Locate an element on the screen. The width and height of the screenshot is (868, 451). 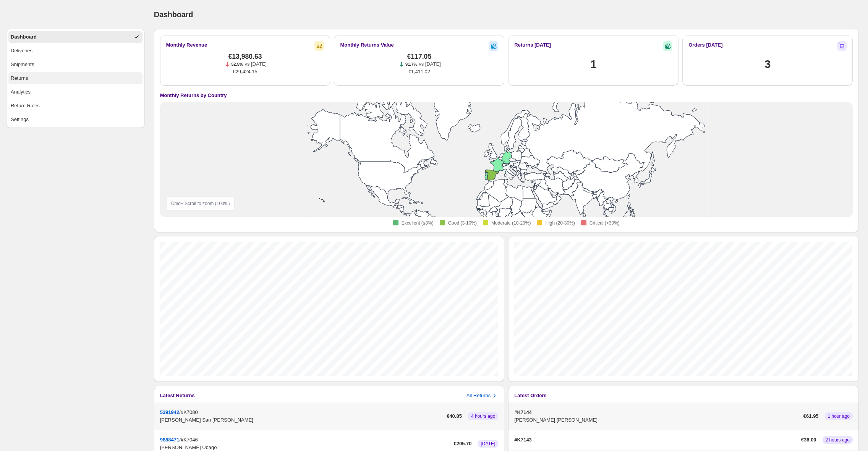
button: Dashboard is located at coordinates (76, 37).